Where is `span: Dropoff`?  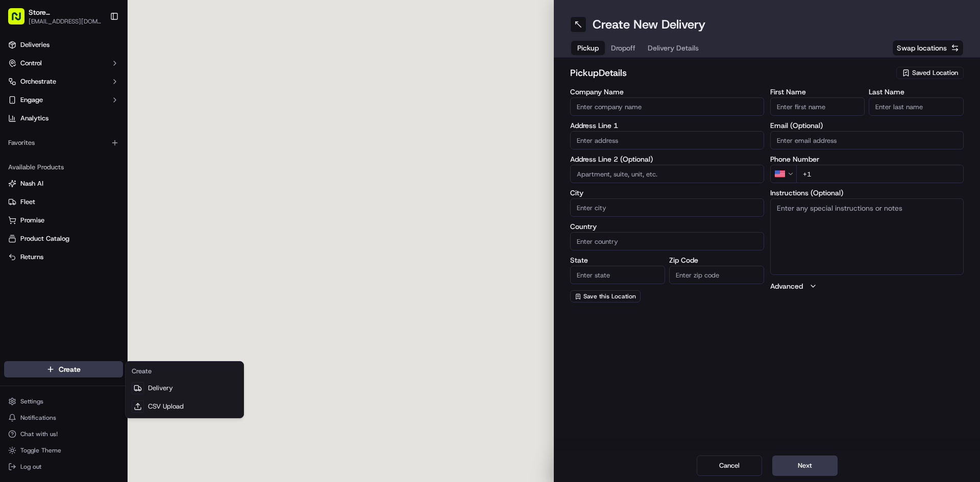 span: Dropoff is located at coordinates (623, 48).